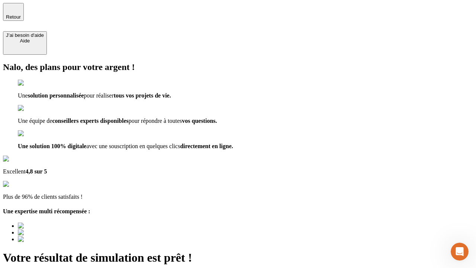  What do you see at coordinates (25, 43) in the screenshot?
I see `button: J’ai besoin d'aideAide` at bounding box center [25, 43].